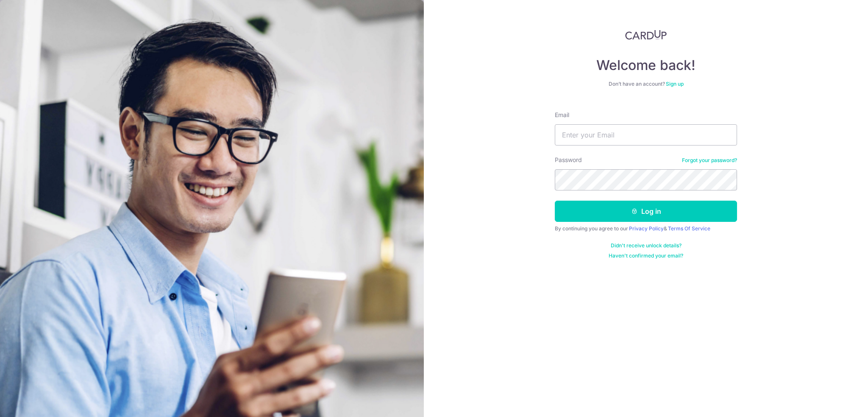 Image resolution: width=868 pixels, height=417 pixels. What do you see at coordinates (646, 229) in the screenshot?
I see `div: By continuing you agree to our &` at bounding box center [646, 229].